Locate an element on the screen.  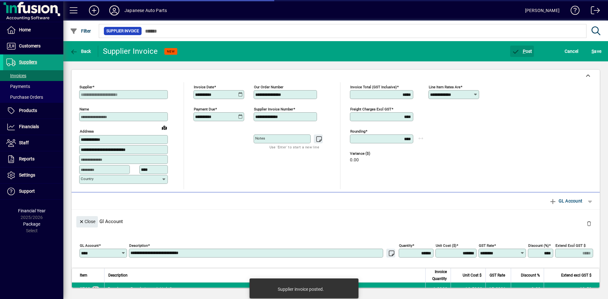
mat-label: Quantity is located at coordinates (406, 246).